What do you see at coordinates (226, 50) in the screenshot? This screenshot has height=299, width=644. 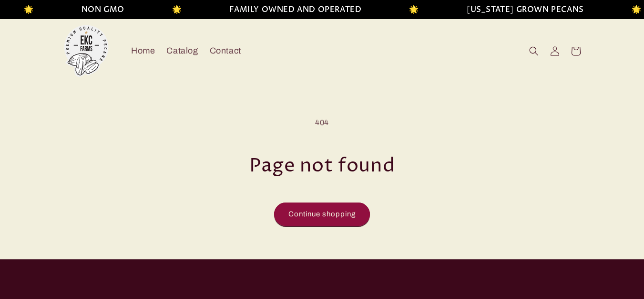 I see `a: Contact` at bounding box center [226, 50].